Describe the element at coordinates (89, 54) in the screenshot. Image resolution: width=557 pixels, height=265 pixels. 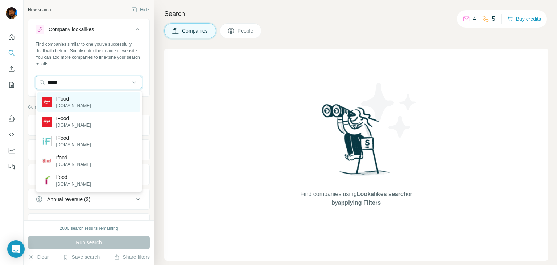
I see `div: Find companies similar to one you've successfully dealt with before. Simply enter their name or w...` at that location.